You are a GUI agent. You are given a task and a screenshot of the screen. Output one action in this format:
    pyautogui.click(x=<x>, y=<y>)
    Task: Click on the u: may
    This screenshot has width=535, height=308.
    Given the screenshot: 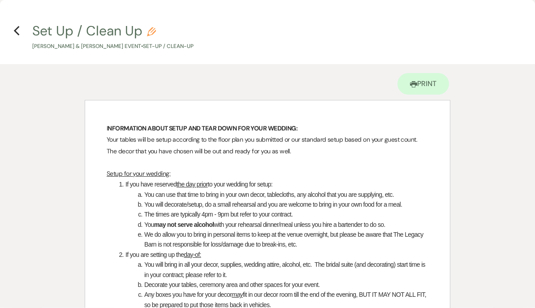 What is the action you would take?
    pyautogui.click(x=237, y=294)
    